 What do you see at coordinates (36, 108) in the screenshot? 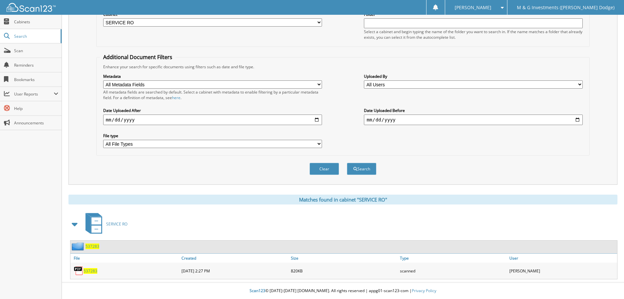
I see `span: Help` at bounding box center [36, 108].